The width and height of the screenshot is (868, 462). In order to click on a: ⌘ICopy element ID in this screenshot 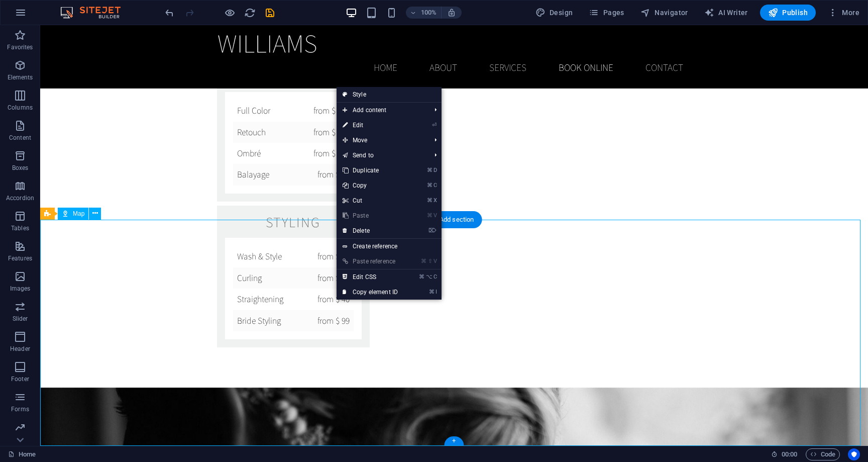, I will do `click(370, 292)`.